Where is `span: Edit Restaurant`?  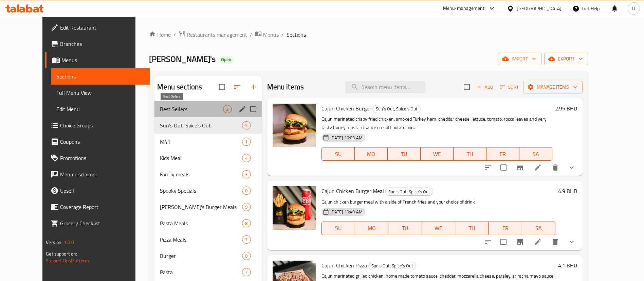 span: Edit Restaurant is located at coordinates (102, 28).